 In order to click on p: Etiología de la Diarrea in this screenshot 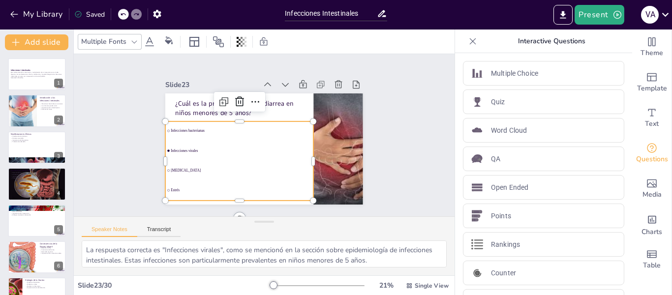, I will do `click(44, 281)`.